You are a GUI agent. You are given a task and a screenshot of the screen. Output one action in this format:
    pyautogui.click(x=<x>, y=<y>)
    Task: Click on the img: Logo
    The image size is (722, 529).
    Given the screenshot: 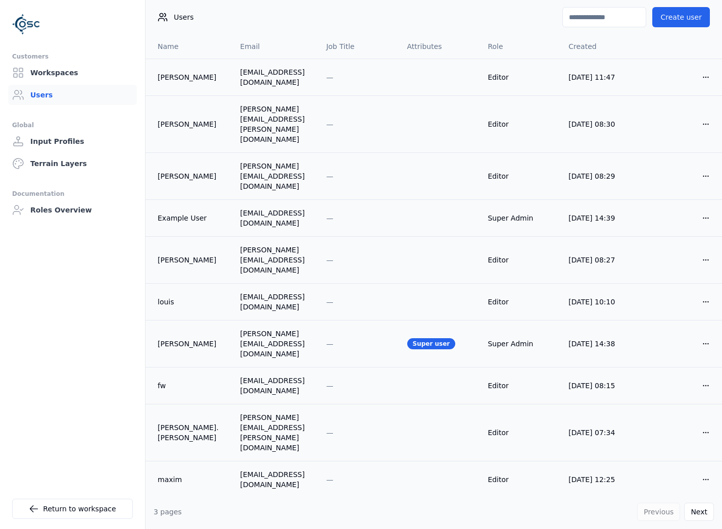 What is the action you would take?
    pyautogui.click(x=26, y=24)
    